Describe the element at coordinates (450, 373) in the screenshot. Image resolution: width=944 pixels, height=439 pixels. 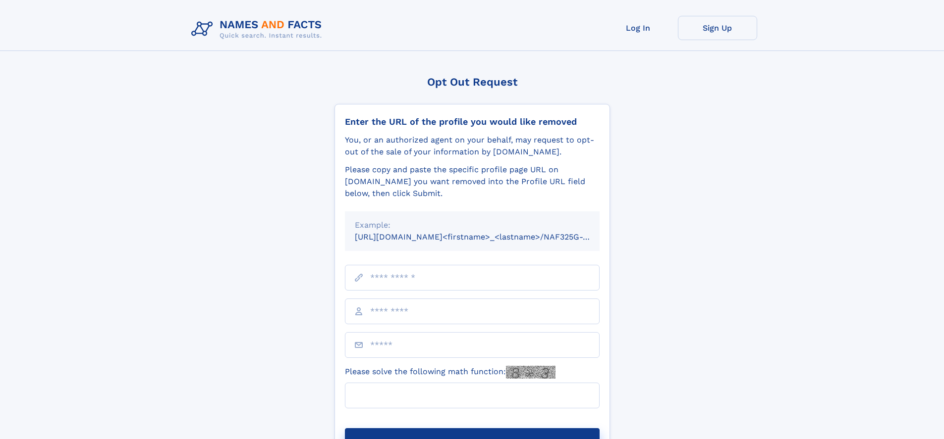
I see `label: Please solve the following math function:` at that location.